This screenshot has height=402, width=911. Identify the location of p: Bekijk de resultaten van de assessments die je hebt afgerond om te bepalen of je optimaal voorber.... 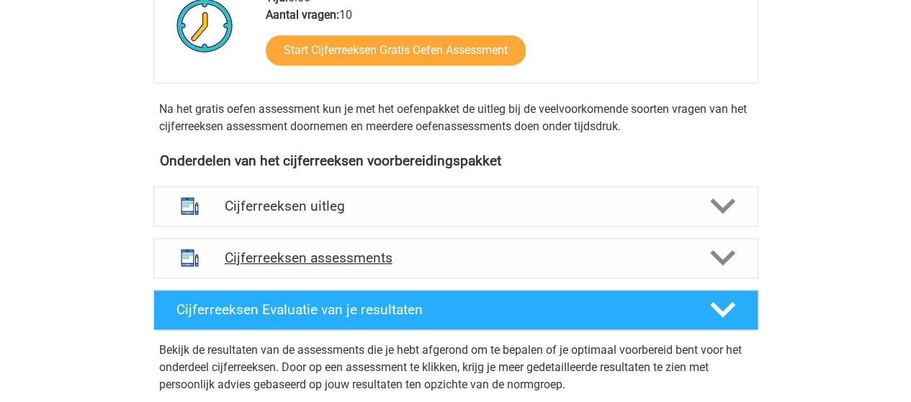
(456, 368).